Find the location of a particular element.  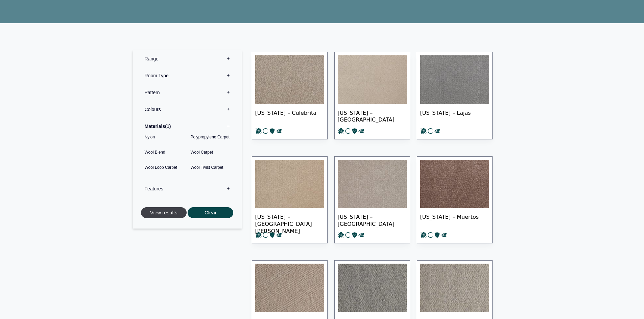

label: Range is located at coordinates (187, 59).